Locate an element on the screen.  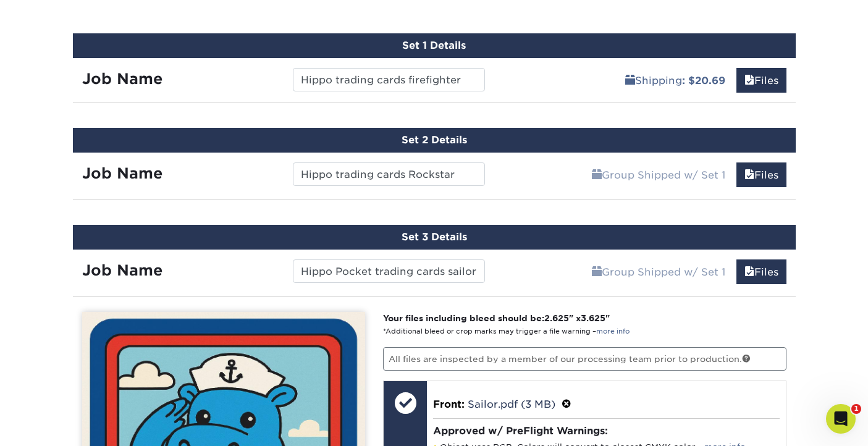
h4: Approved w/ PreFlight Warnings: is located at coordinates (606, 431).